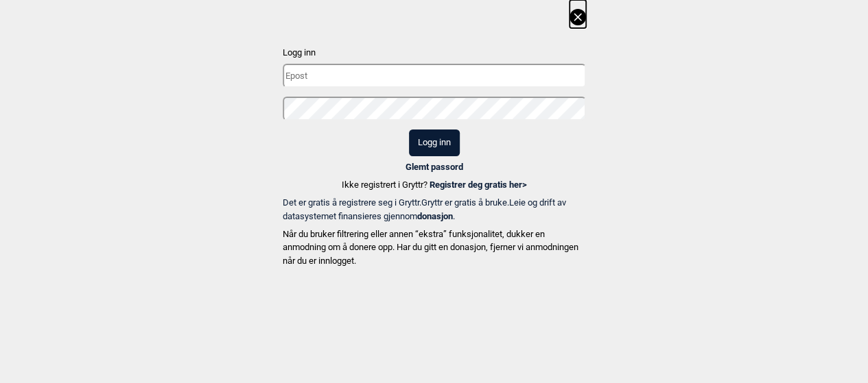 The image size is (868, 383). What do you see at coordinates (434, 185) in the screenshot?
I see `p: Ikke registrert i Gryttr?` at bounding box center [434, 185].